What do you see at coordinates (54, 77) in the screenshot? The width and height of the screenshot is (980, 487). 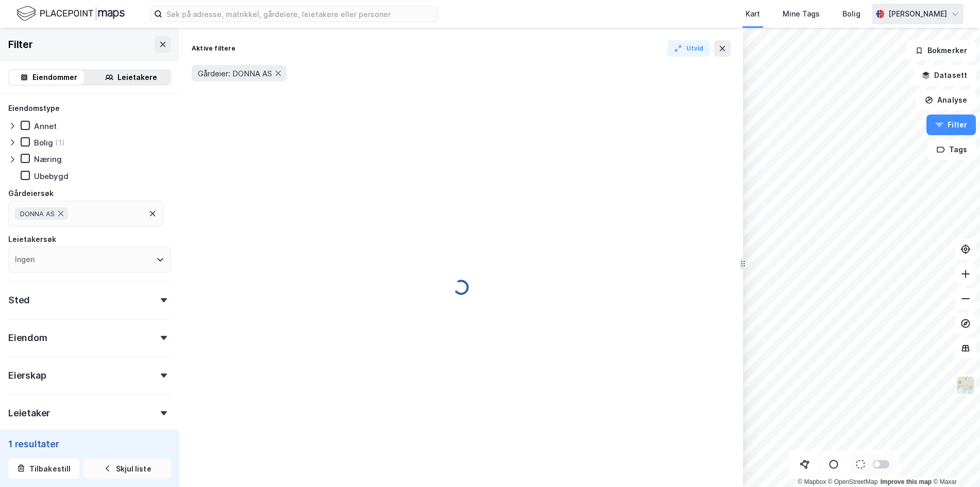 I see `div: Eiendommer` at bounding box center [54, 77].